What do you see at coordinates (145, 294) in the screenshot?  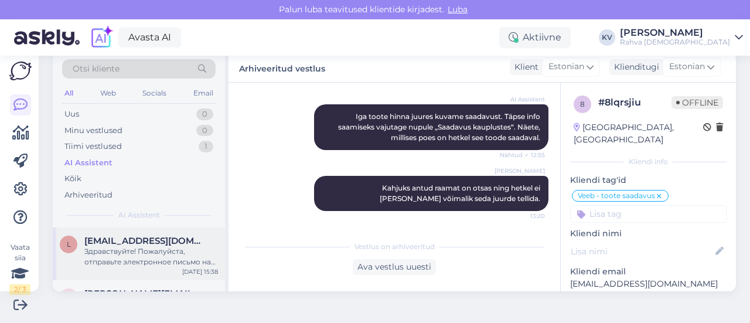 I see `span: Karenike@hotmail.com` at bounding box center [145, 294].